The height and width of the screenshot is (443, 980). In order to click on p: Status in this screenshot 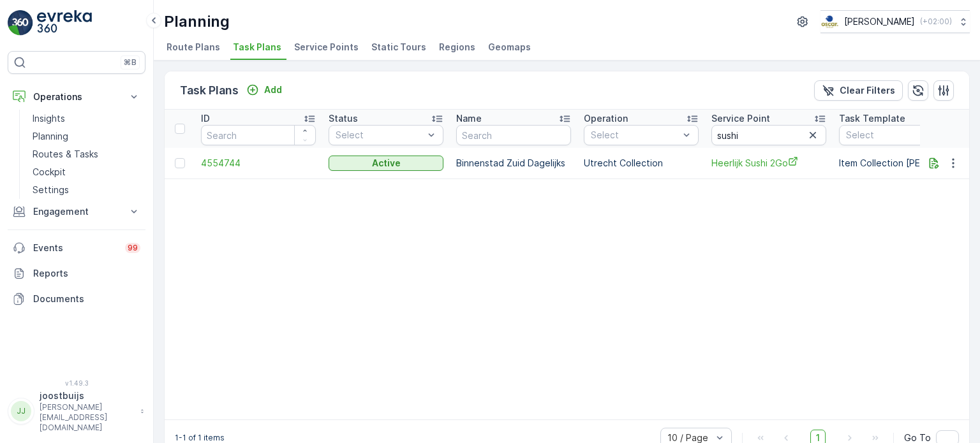, I will do `click(343, 119)`.